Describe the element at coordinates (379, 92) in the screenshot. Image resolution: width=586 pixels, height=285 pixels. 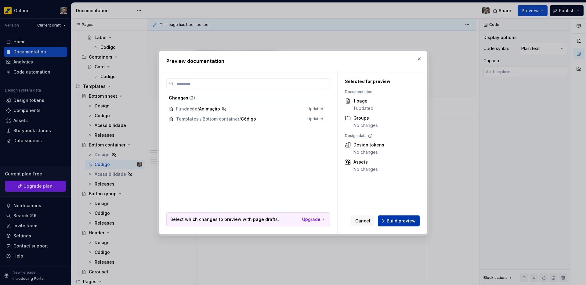
I see `div: Documentation` at that location.